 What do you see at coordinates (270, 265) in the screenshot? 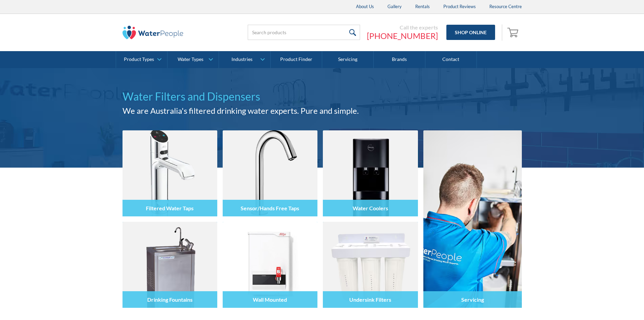
I see `a: Wall Mounted` at bounding box center [270, 265].